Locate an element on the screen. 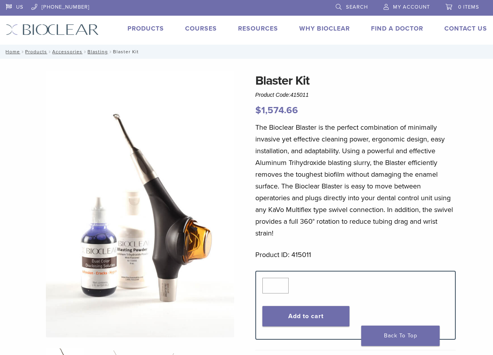 The image size is (493, 355). span: 0 items is located at coordinates (468, 7).